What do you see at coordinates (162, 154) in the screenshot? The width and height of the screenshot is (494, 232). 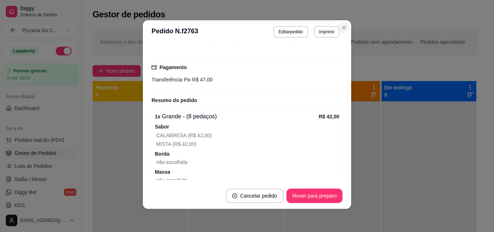 I see `strong: Borda` at bounding box center [162, 154].